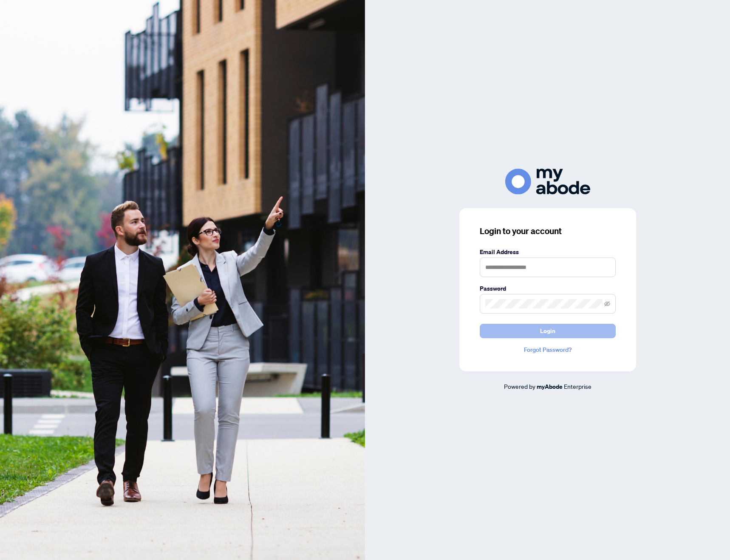  I want to click on span: Enterprise, so click(578, 386).